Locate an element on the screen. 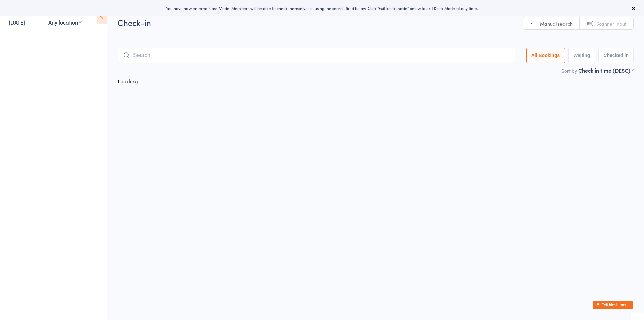 This screenshot has width=644, height=320. div: You have now entered Kiosk Mode. Members will be able to check themselves in using the search fie... is located at coordinates (322, 8).